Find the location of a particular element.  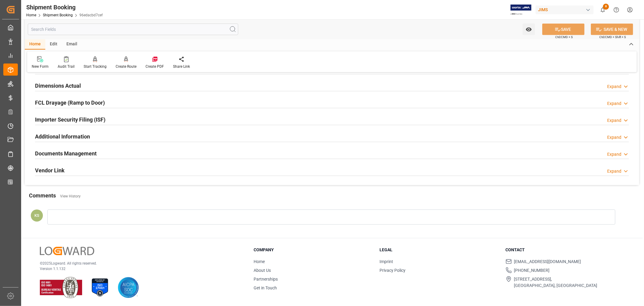

h3: Company is located at coordinates (313, 250).